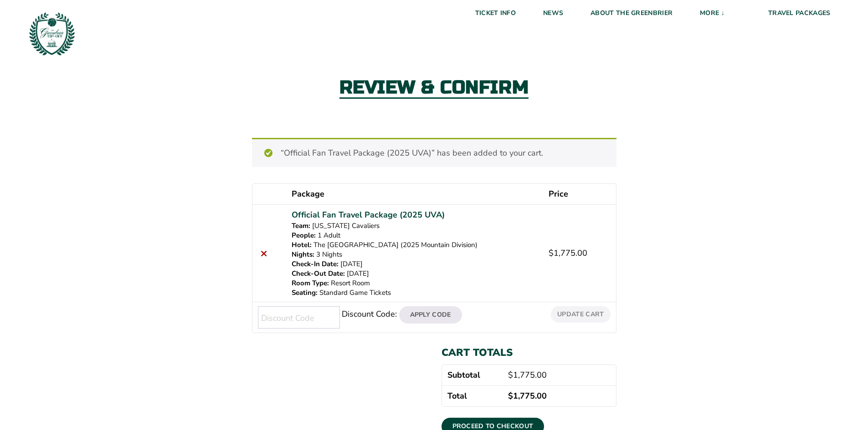 The height and width of the screenshot is (430, 868). What do you see at coordinates (414, 235) in the screenshot?
I see `p: 1 Adult` at bounding box center [414, 235].